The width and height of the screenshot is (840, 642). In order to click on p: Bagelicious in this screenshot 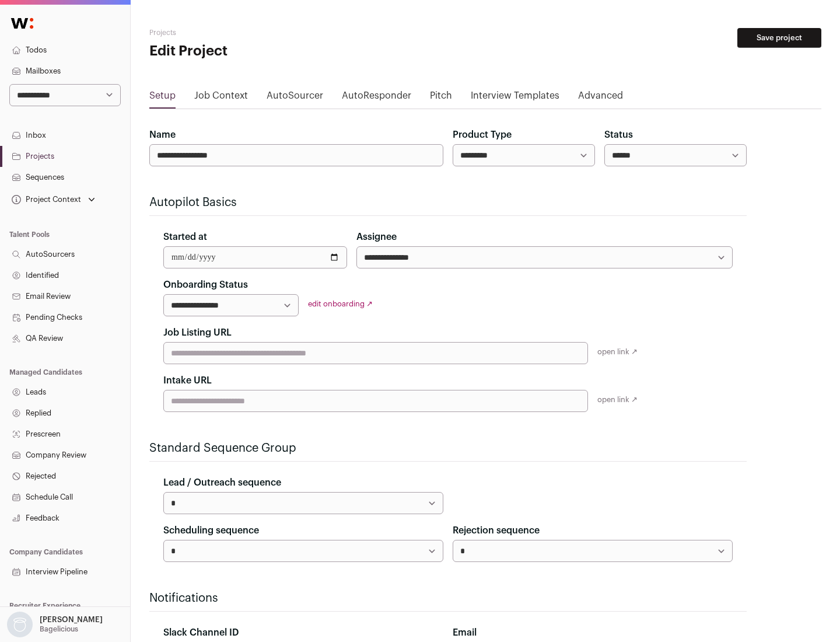, I will do `click(59, 629)`.